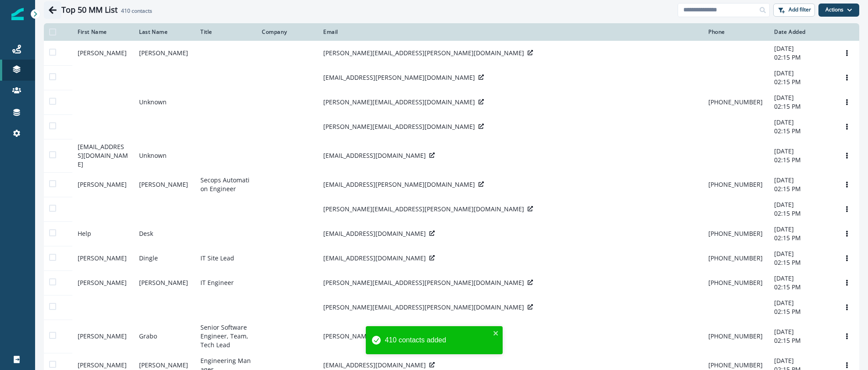  Describe the element at coordinates (17, 14) in the screenshot. I see `img: Inflection` at that location.